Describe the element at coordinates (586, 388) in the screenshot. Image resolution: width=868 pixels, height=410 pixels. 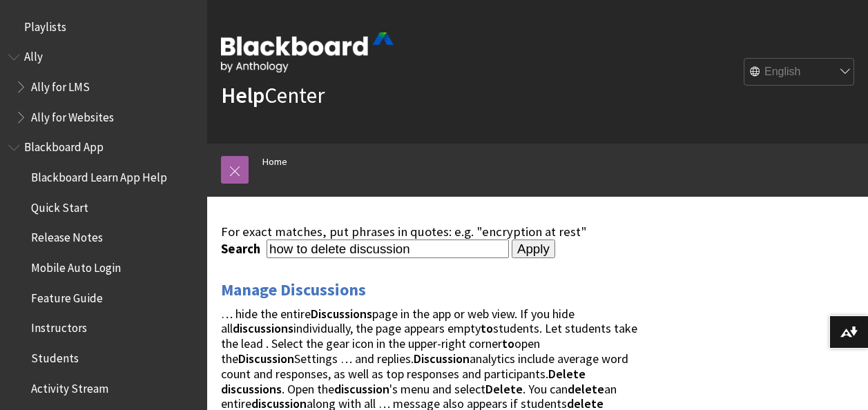
I see `strong: delete` at that location.